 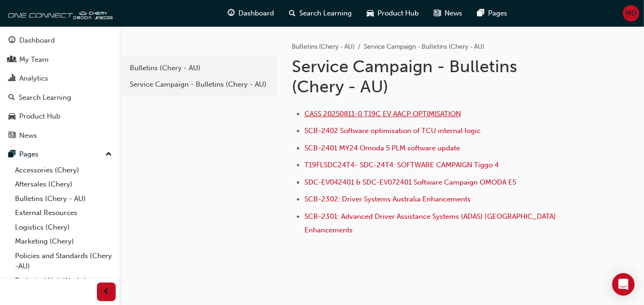 What do you see at coordinates (433, 76) in the screenshot?
I see `h1: Service Campaign - Bulletins (Chery - AU)` at bounding box center [433, 76].